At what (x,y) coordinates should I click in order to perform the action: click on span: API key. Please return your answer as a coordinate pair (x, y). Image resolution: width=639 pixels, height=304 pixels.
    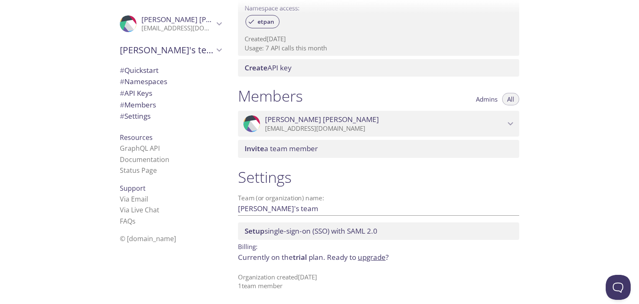
    Looking at the image, I should click on (268, 67).